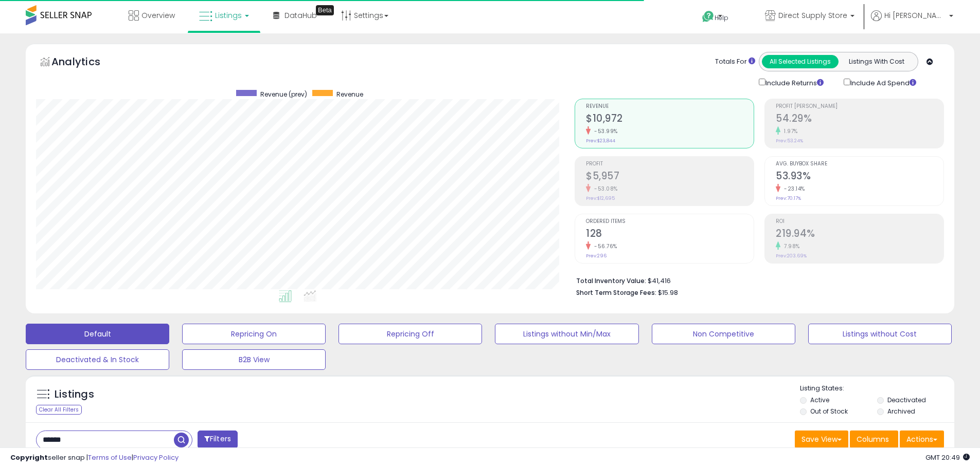 This screenshot has width=980, height=468. Describe the element at coordinates (604, 246) in the screenshot. I see `small: -56.76%` at that location.